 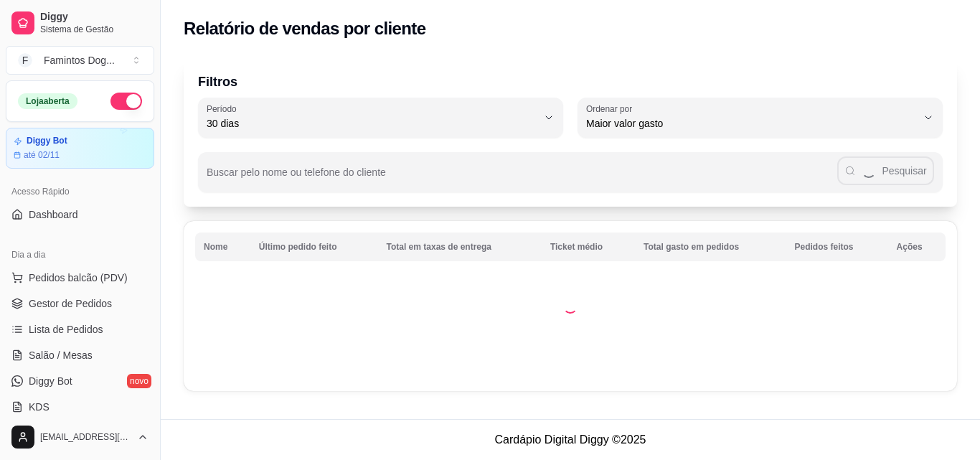 I want to click on a: Gestor de Pedidos, so click(x=80, y=303).